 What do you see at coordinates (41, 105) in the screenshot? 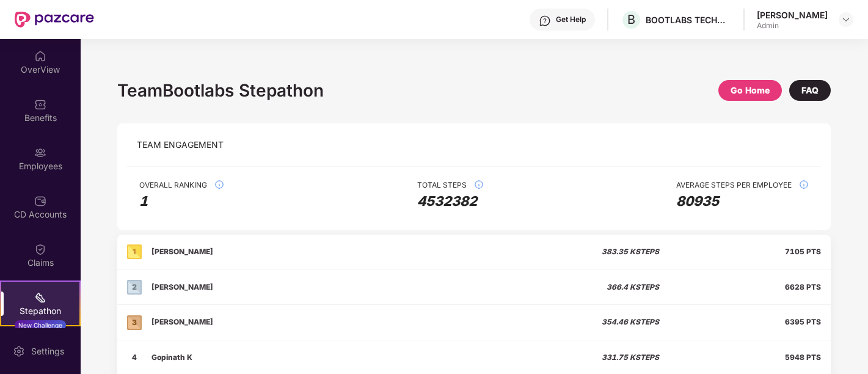
I see `img: svg+xml;base64,PHN2ZyBpZD0iQmVuZWZpdHMiIHhtbG5zPSJodHRwOi8vd3d3LnczLm9yZy8yMDAwL3N2ZyIgd2lkdGg9Ij...` at bounding box center [41, 105].